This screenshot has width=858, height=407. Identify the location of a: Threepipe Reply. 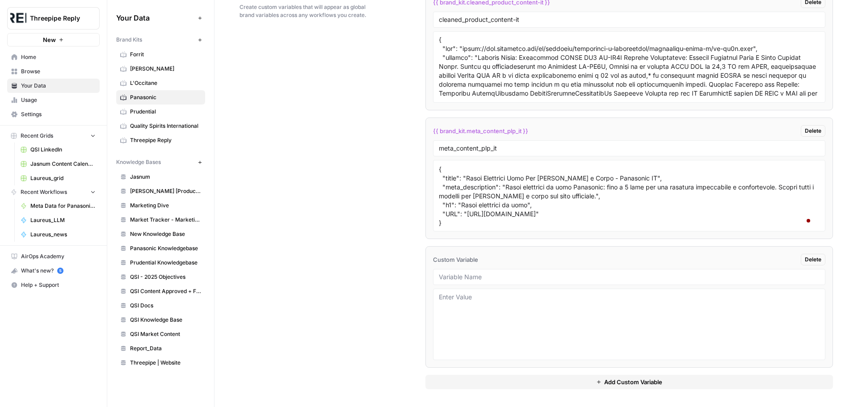
(160, 140).